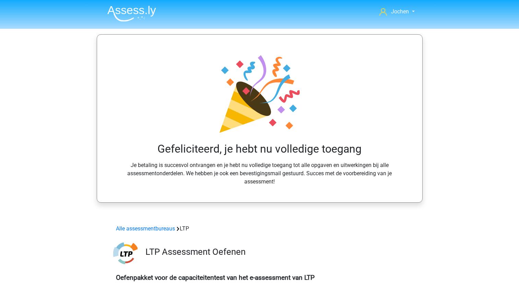 Image resolution: width=519 pixels, height=286 pixels. What do you see at coordinates (273, 252) in the screenshot?
I see `h3: LTP Assessment Oefenen` at bounding box center [273, 252].